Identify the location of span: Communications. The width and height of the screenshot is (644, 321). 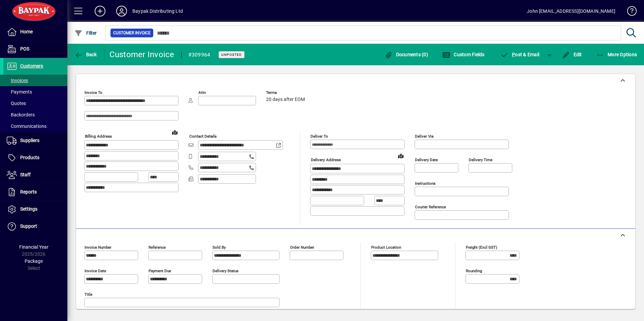
(27, 126).